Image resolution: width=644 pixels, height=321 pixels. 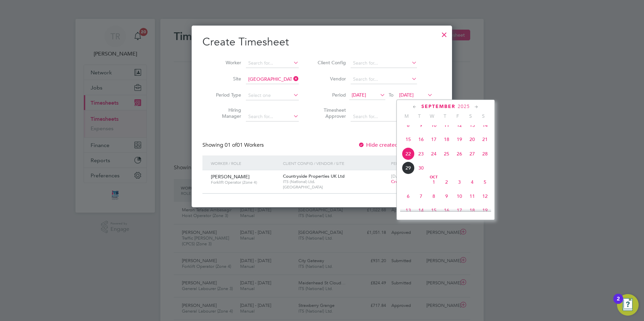 What do you see at coordinates (226, 113) in the screenshot?
I see `label: Hiring Manager` at bounding box center [226, 113].